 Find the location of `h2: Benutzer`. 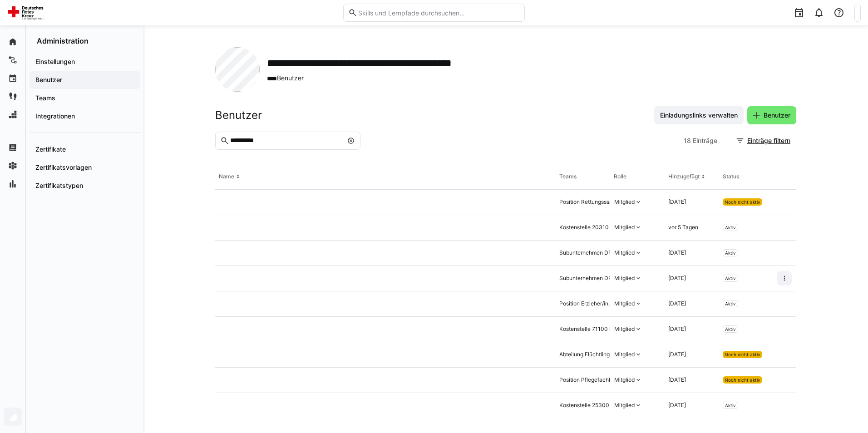

h2: Benutzer is located at coordinates (238, 115).